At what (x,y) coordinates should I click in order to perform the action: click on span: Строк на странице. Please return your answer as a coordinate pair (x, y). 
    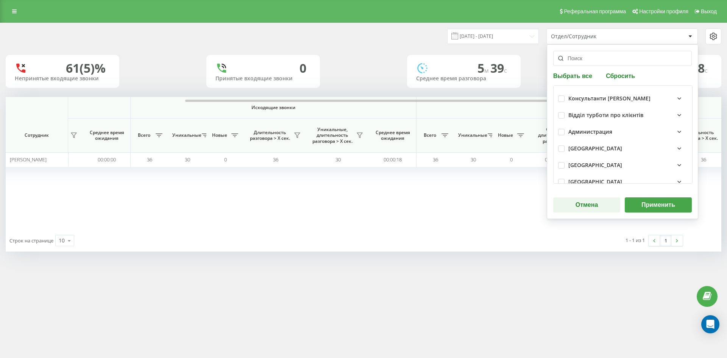
    Looking at the image, I should click on (31, 240).